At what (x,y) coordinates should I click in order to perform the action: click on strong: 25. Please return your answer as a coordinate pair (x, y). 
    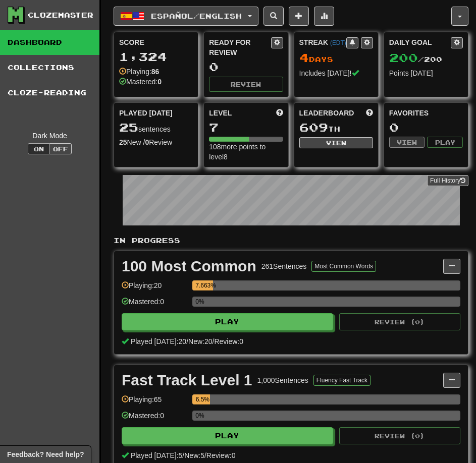
    Looking at the image, I should click on (123, 142).